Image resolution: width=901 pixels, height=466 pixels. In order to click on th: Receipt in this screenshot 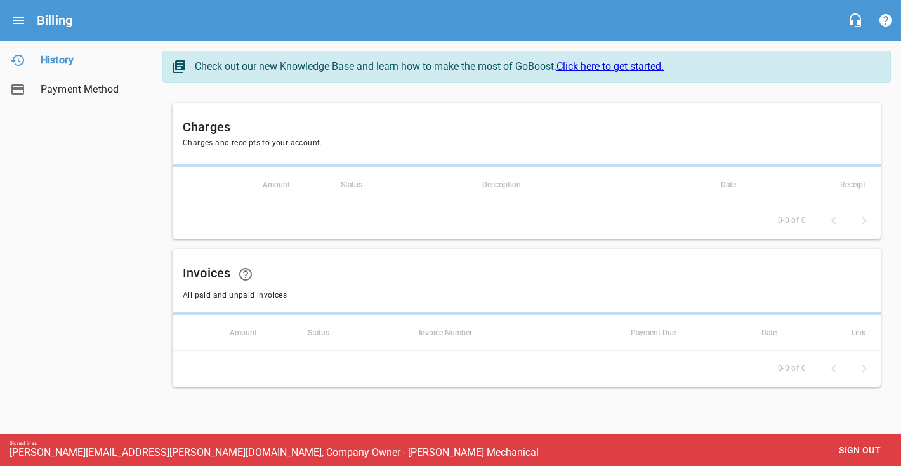, I will do `click(826, 185)`.